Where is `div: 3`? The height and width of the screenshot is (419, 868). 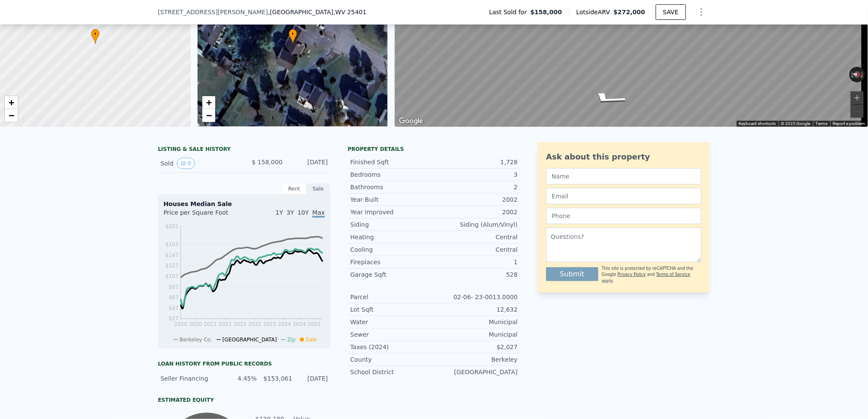
div: 3 is located at coordinates (476, 174).